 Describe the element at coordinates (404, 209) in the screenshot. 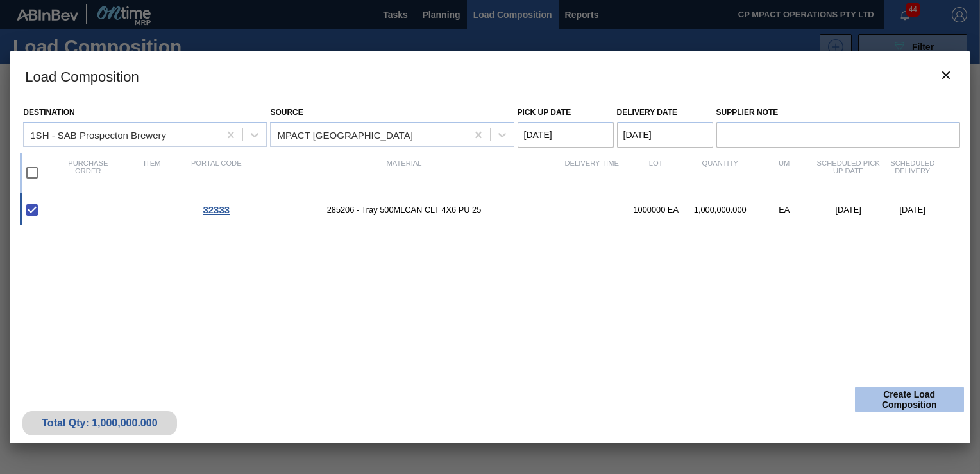

I see `span: 285206 - Tray 500MLCAN CLT 4X6 PU 25` at that location.